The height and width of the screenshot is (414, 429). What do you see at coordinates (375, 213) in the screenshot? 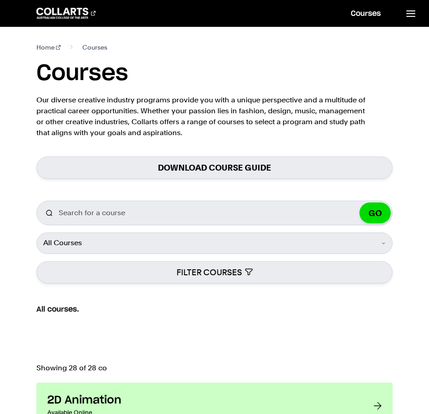
I see `button: GO` at bounding box center [375, 213].